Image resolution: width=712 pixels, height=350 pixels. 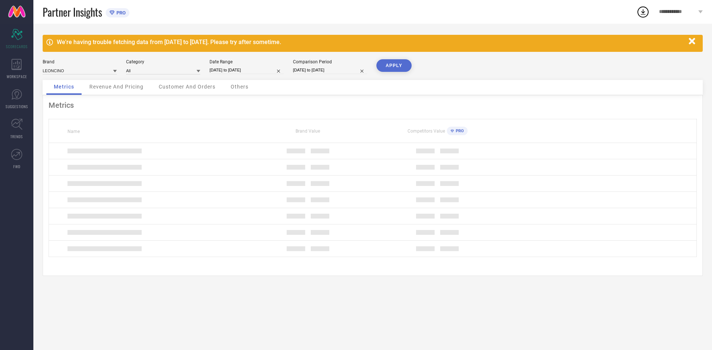 I want to click on span: Brand Value, so click(x=308, y=131).